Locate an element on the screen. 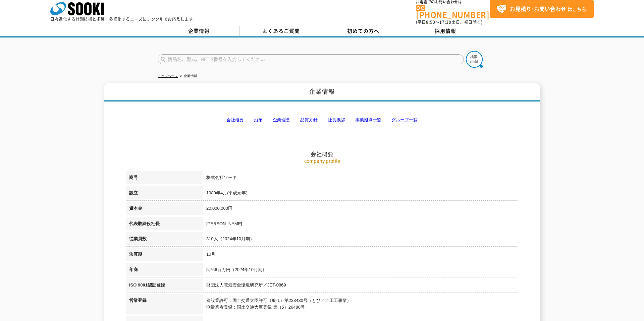  span: はこちら is located at coordinates (541, 9).